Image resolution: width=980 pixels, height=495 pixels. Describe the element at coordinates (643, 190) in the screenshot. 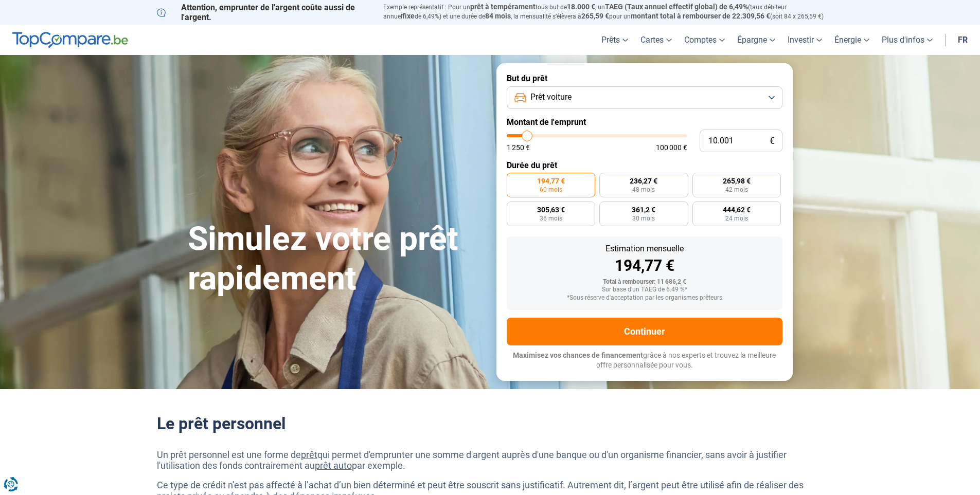

I see `span: 48 mois` at that location.